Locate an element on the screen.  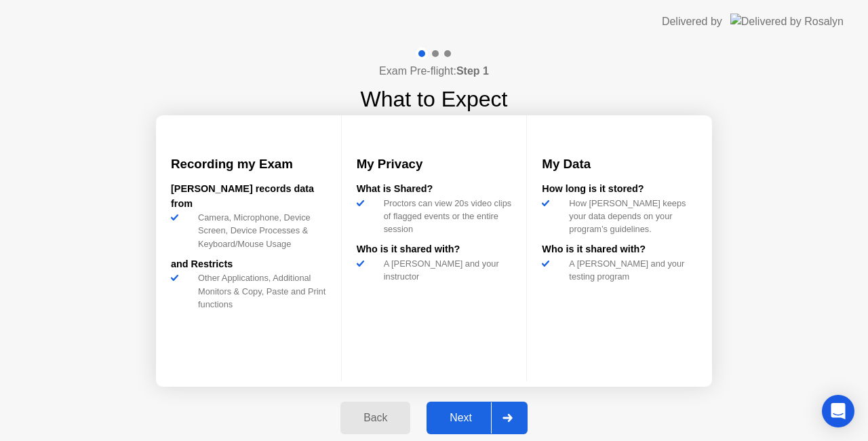
div: Delivered by is located at coordinates (692, 22).